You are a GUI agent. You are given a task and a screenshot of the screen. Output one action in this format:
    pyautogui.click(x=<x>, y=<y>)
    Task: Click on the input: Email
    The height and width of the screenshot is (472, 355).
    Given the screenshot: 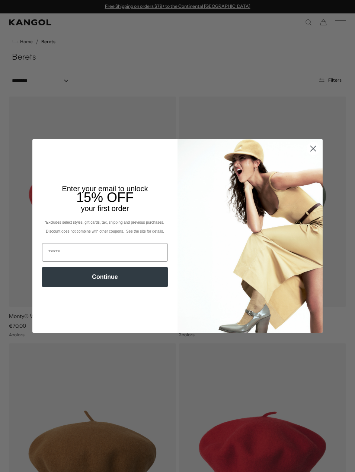 What is the action you would take?
    pyautogui.click(x=105, y=252)
    